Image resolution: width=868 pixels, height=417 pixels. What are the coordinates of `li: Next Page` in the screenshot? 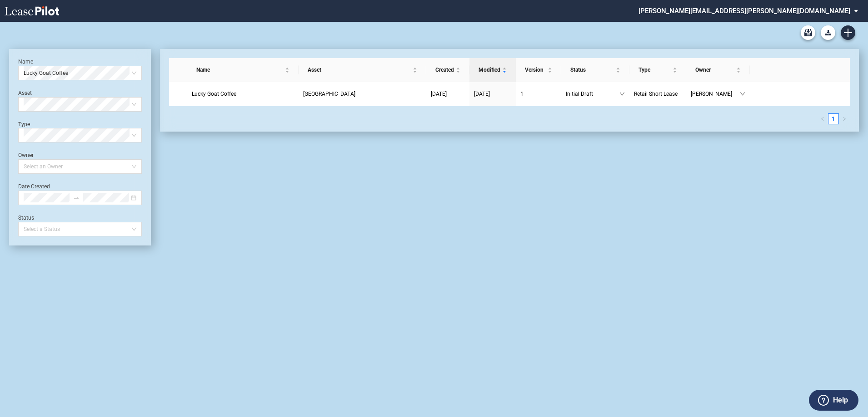 It's located at (844, 119).